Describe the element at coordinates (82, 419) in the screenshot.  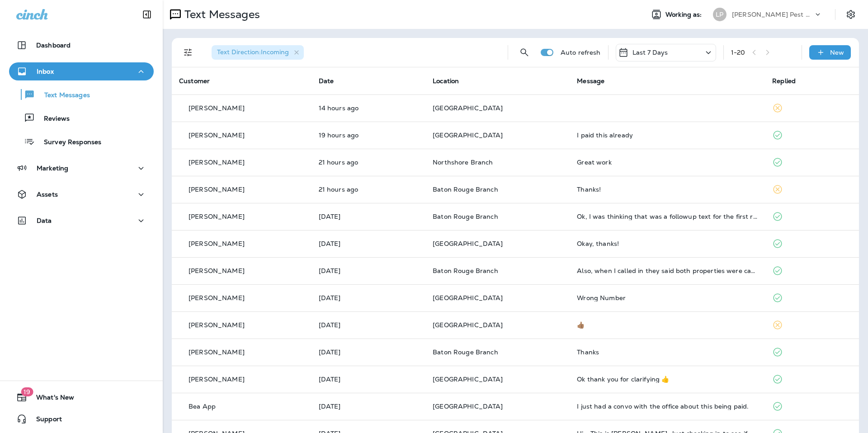
I see `button: Support` at that location.